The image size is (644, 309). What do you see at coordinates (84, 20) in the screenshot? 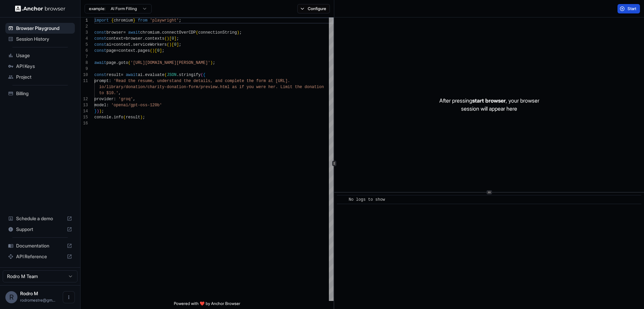
I see `div: 1` at bounding box center [84, 20].